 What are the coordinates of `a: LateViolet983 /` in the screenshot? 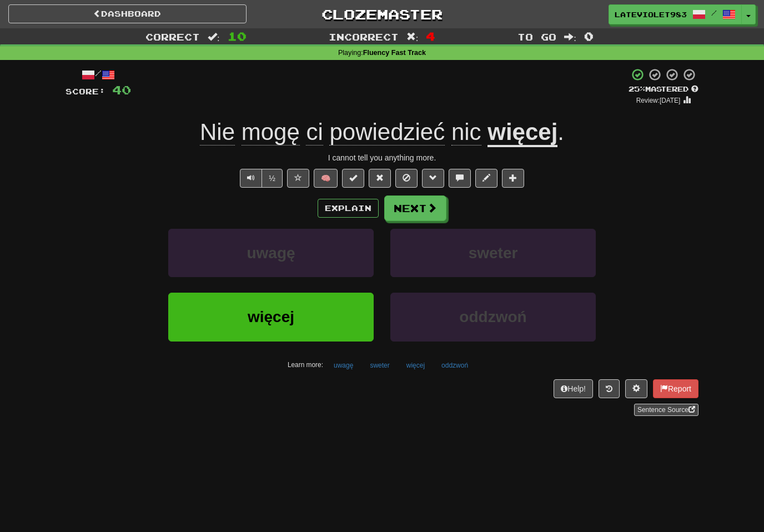 It's located at (675, 14).